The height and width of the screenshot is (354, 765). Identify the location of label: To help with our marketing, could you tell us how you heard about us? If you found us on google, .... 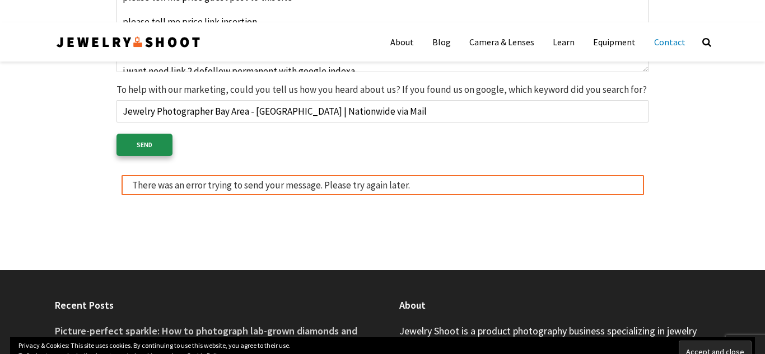
(382, 104).